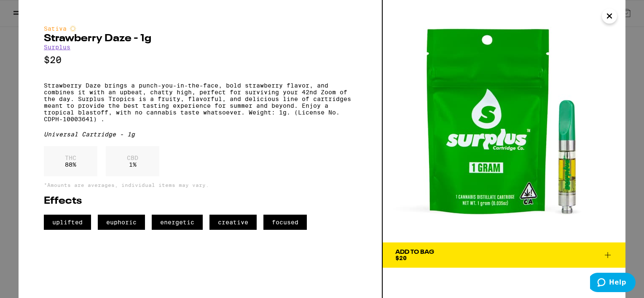  Describe the element at coordinates (67, 222) in the screenshot. I see `span: uplifted` at that location.